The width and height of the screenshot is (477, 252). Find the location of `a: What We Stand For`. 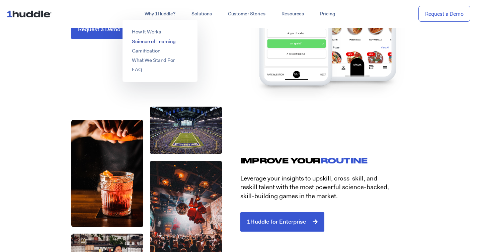

a: What We Stand For is located at coordinates (153, 60).